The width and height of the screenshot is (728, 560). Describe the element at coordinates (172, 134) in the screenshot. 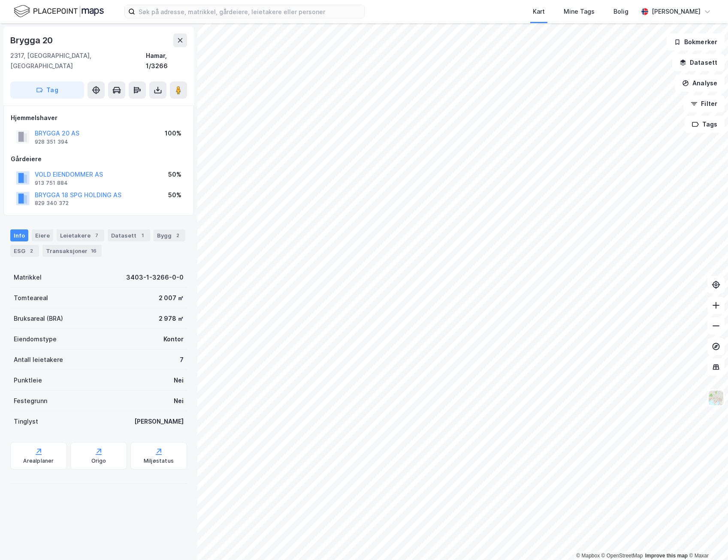

I see `div: 100%` at that location.